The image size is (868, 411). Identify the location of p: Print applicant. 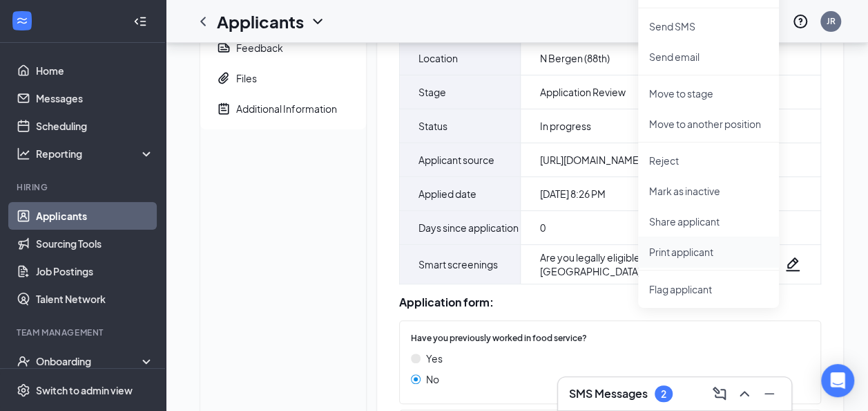
(708, 252).